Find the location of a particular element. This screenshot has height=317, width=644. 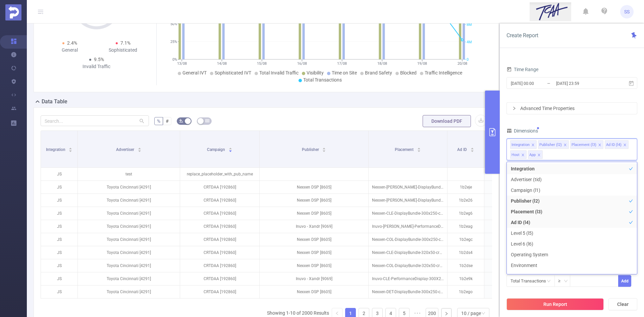

p: 1b2eag is located at coordinates (466, 226).